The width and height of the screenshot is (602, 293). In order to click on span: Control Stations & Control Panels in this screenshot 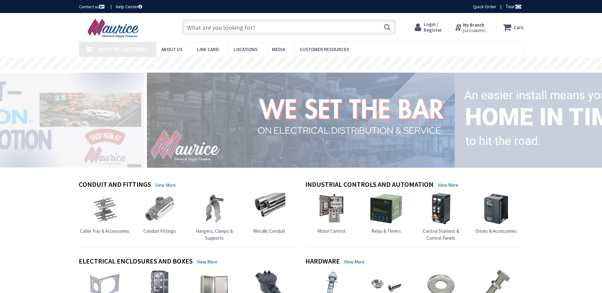, I will do `click(441, 234)`.